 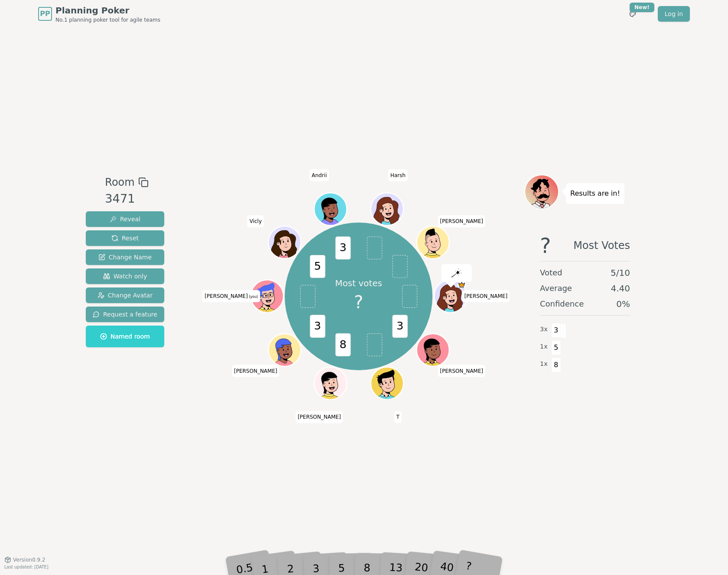 I want to click on span: Room, so click(x=120, y=182).